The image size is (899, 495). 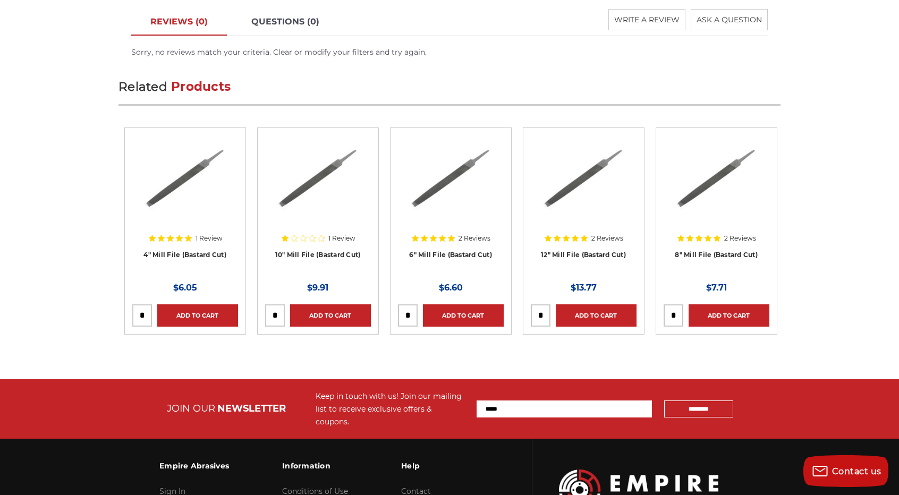 What do you see at coordinates (846, 471) in the screenshot?
I see `button: Contact us` at bounding box center [846, 471].